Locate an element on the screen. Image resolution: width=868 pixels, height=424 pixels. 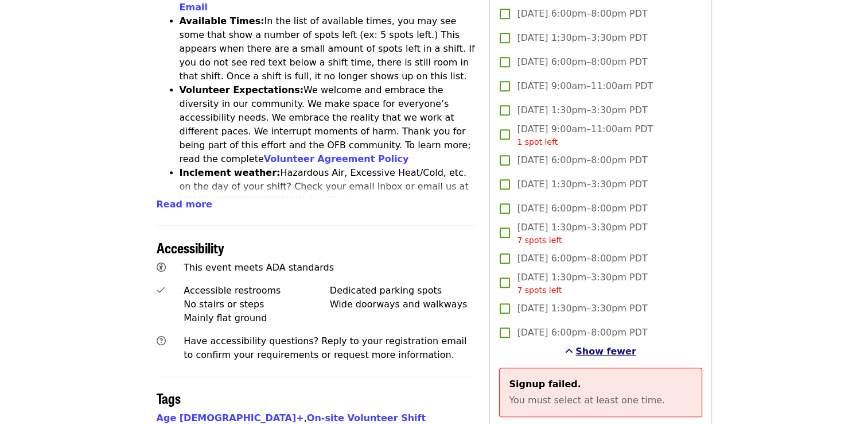
div: Dedicated parking spots is located at coordinates (403, 291).